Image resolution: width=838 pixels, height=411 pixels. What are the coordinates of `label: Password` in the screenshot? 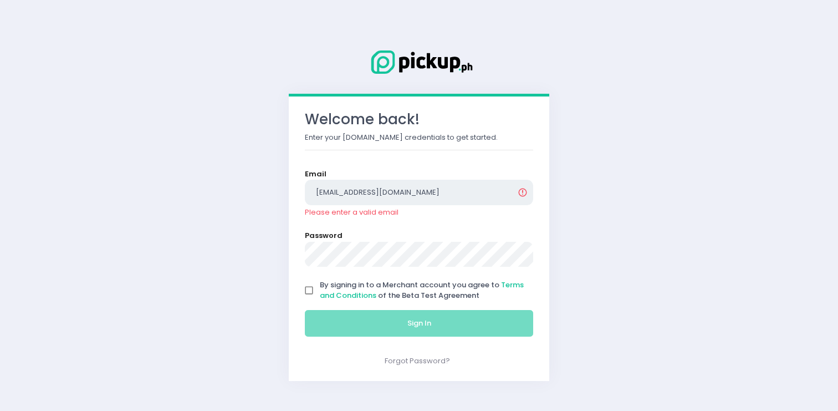 It's located at (324, 235).